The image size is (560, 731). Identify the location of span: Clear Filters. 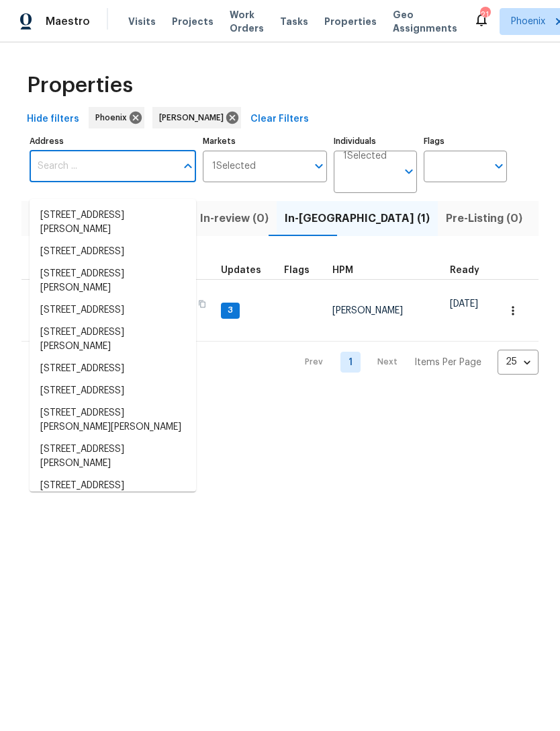
(280, 119).